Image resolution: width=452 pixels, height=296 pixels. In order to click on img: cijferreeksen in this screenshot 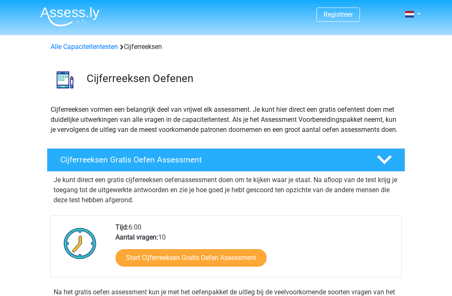, I will do `click(65, 80)`.